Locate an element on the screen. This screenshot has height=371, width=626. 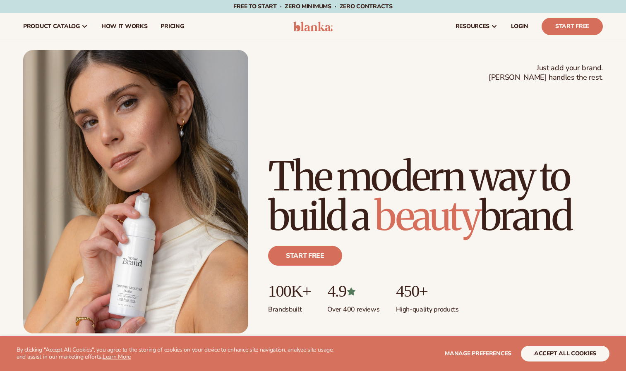
p: Brands built is located at coordinates (289, 307).